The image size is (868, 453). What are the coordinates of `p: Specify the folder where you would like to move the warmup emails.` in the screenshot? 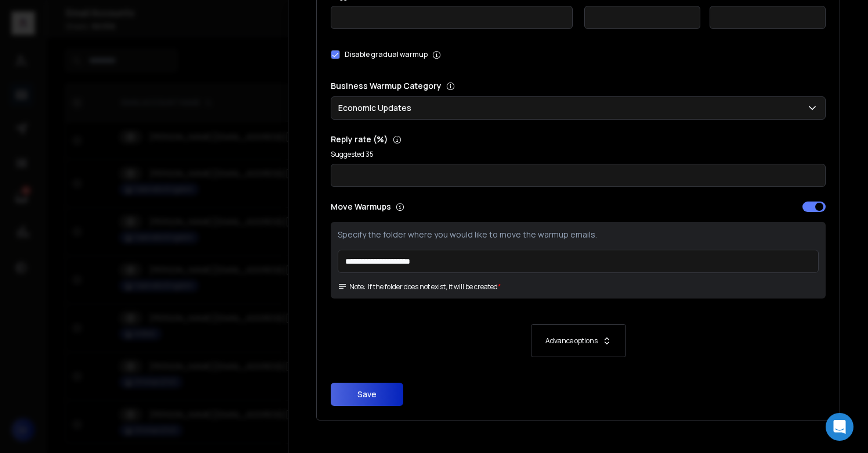 It's located at (578, 234).